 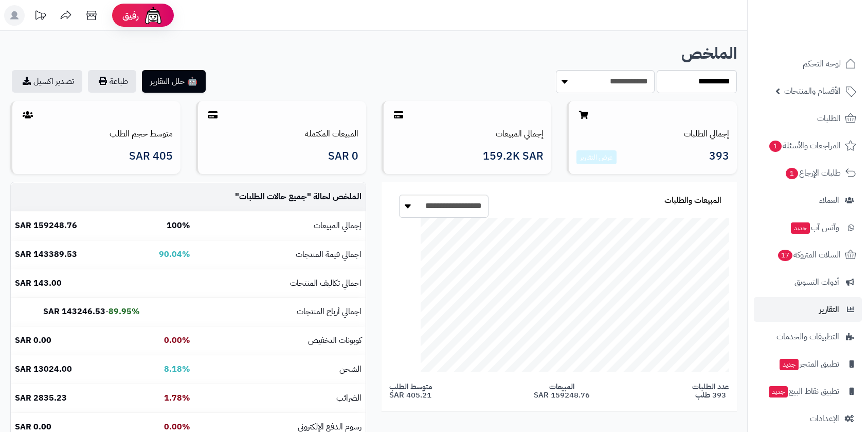 What do you see at coordinates (131, 15) in the screenshot?
I see `span: رفيق` at bounding box center [131, 15].